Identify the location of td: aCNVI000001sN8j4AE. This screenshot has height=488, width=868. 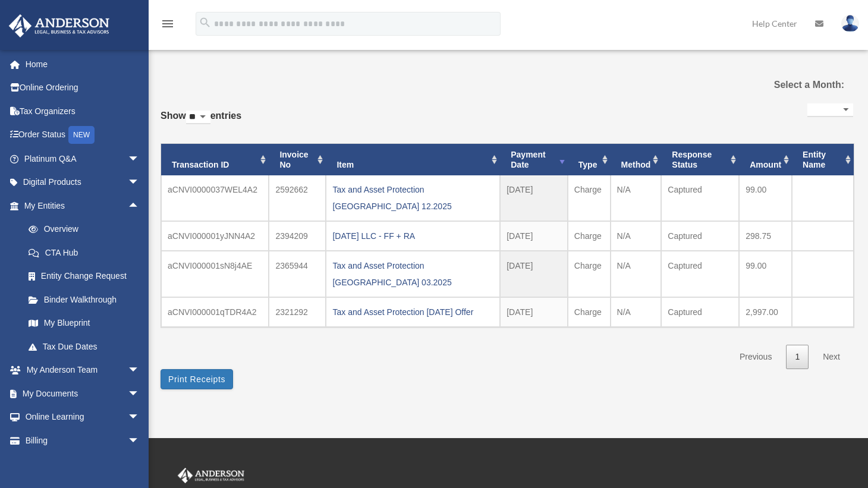
(214, 274).